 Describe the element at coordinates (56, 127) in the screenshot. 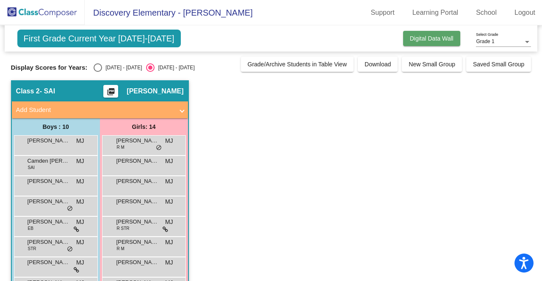

I see `div: Boys : 10` at that location.